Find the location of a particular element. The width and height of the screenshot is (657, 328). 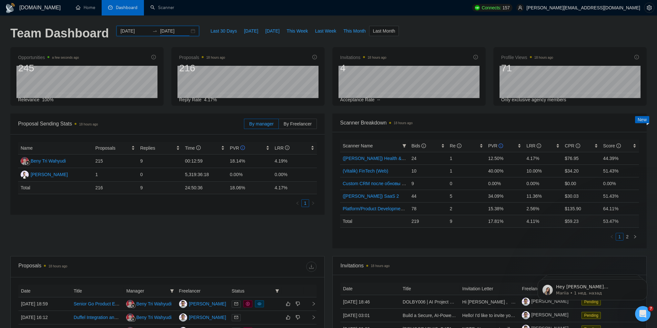

div: 71 is located at coordinates (527, 68).